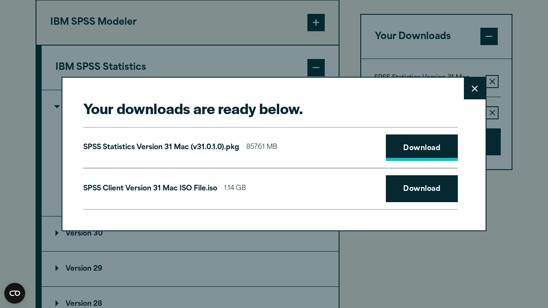  I want to click on h2: Your downloads are ready below., so click(271, 108).